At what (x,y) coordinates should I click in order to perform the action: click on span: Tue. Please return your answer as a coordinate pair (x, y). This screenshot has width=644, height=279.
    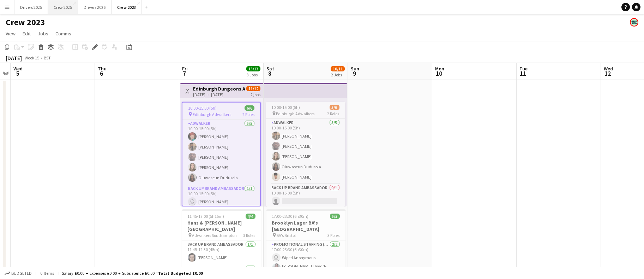
    Looking at the image, I should click on (523, 69).